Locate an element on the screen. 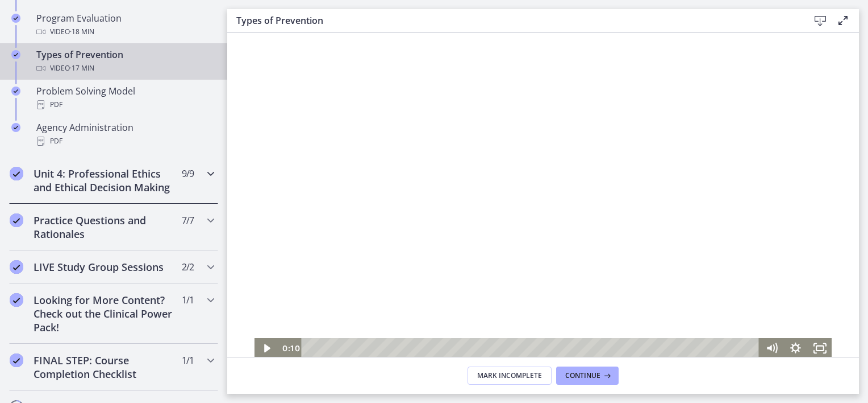 Image resolution: width=868 pixels, height=403 pixels. button: Mute is located at coordinates (545, 315).